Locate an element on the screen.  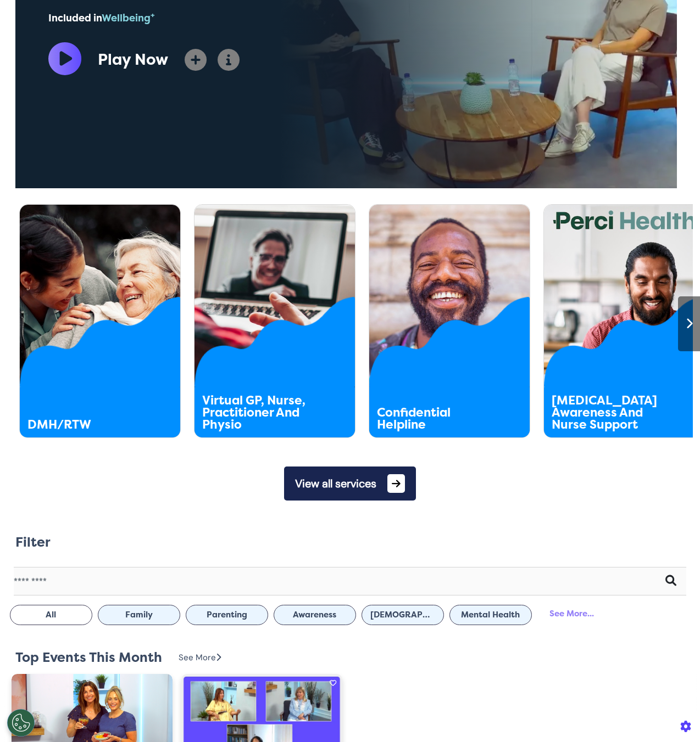
h2: Filter is located at coordinates (33, 543).